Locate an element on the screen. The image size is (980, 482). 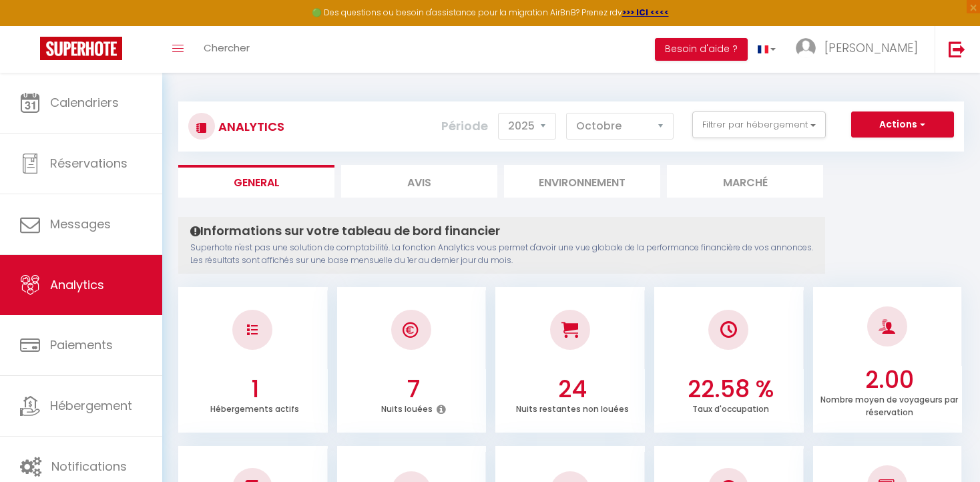
label: Période is located at coordinates (465, 126).